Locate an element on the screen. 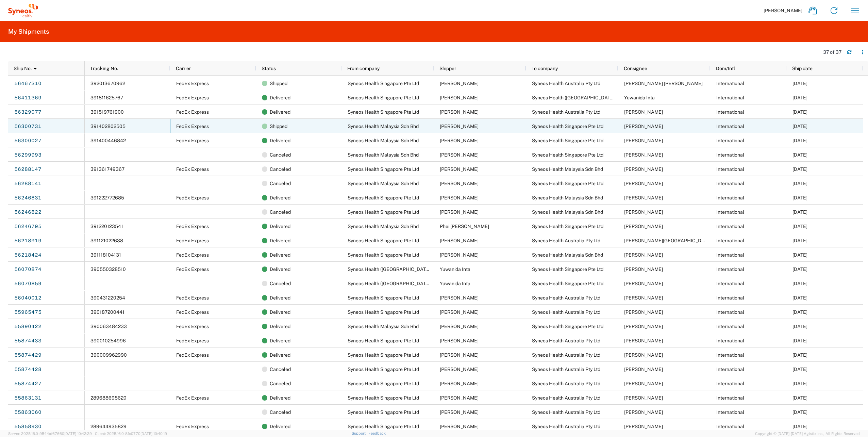  span: 391118104131 is located at coordinates (106, 255).